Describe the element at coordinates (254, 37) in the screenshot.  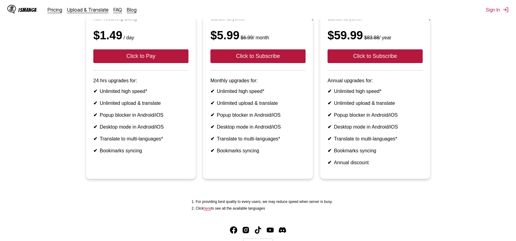
I see `small: / month` at that location.